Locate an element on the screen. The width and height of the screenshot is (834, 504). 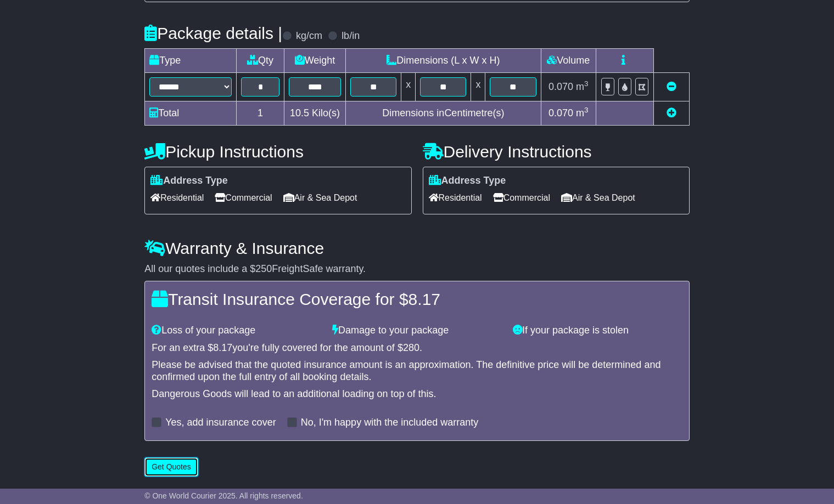
h4: Package details | is located at coordinates (213, 33).